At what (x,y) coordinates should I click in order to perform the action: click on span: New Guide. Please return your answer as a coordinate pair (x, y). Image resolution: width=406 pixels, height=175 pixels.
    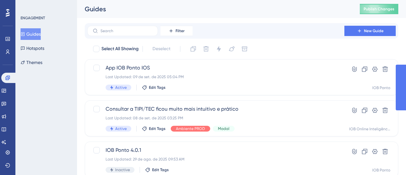
    Looking at the image, I should click on (374, 31).